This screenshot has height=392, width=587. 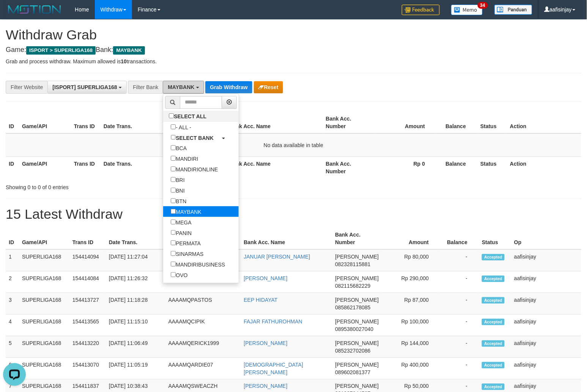 What do you see at coordinates (268, 87) in the screenshot?
I see `button: Reset` at bounding box center [268, 87].